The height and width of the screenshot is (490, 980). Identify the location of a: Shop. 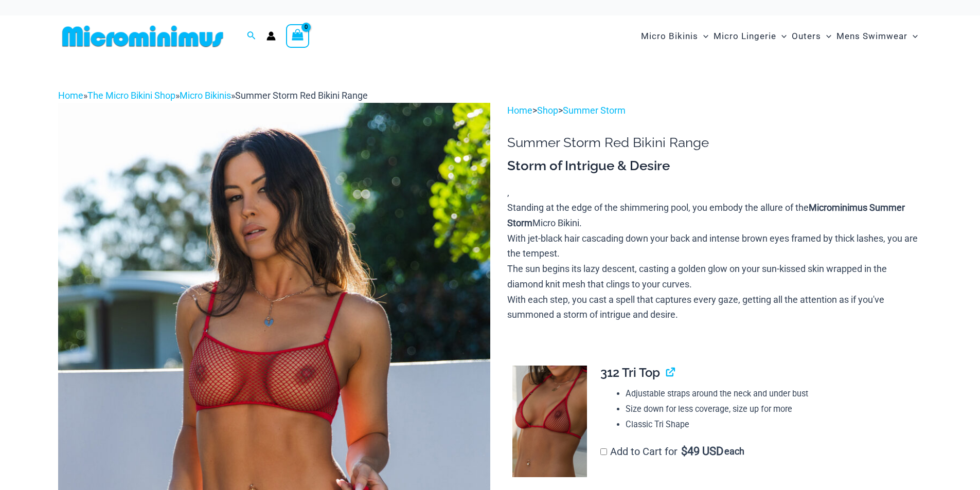
(548, 110).